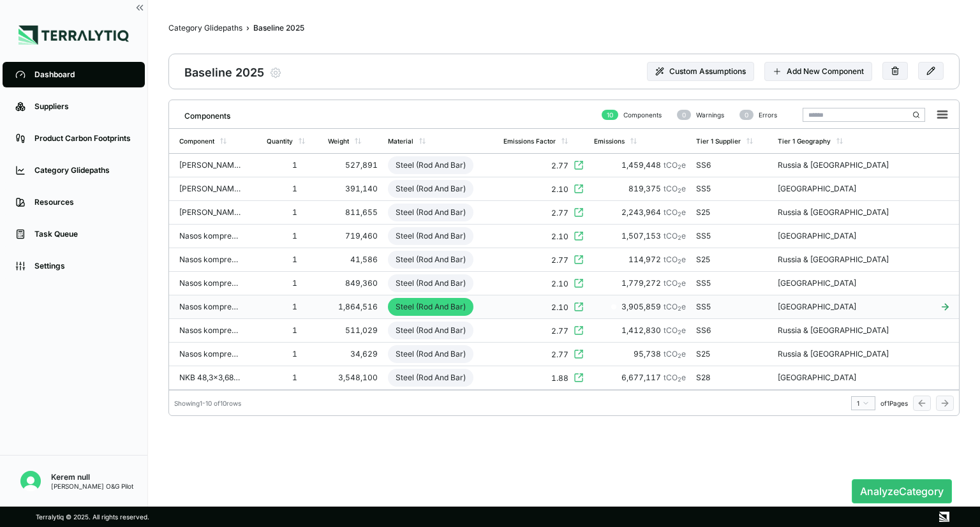 The width and height of the screenshot is (980, 527). What do you see at coordinates (74, 35) in the screenshot?
I see `img: Logo` at bounding box center [74, 35].